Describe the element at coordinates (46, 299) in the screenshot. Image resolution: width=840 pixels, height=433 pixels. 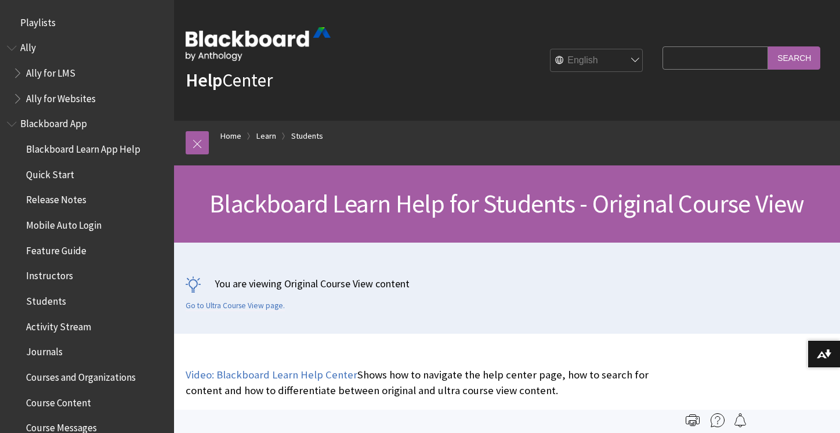
I see `span: Students` at that location.